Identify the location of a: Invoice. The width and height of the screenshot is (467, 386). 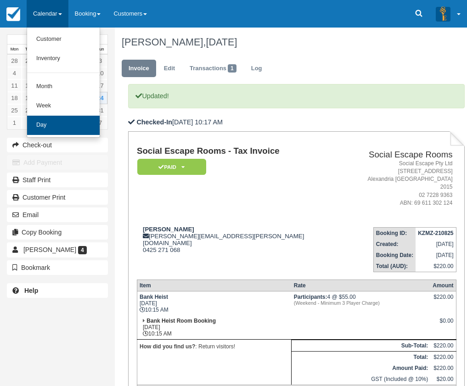
(139, 68).